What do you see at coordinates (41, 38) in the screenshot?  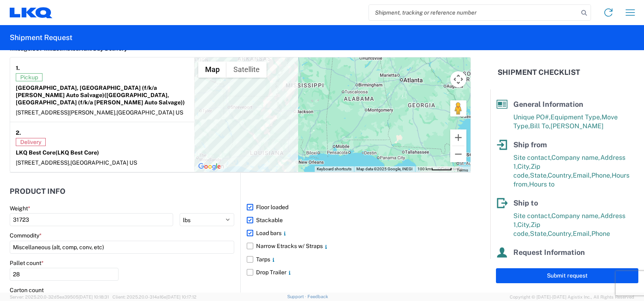 I see `h2: Shipment Request` at bounding box center [41, 38].